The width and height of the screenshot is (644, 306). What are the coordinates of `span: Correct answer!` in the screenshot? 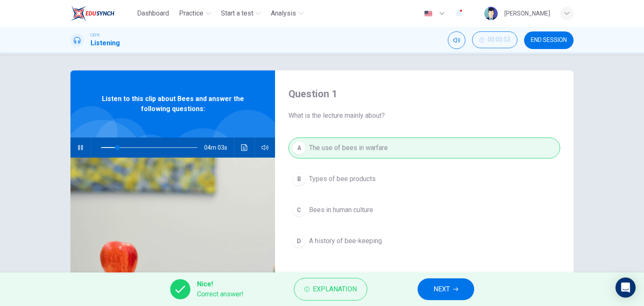 It's located at (220, 295).